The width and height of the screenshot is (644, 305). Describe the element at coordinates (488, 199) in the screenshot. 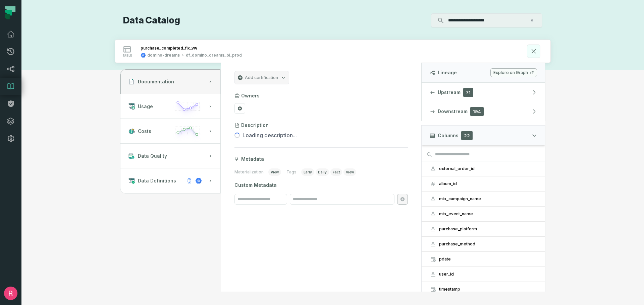

I see `div: mtx_campaign_name` at that location.